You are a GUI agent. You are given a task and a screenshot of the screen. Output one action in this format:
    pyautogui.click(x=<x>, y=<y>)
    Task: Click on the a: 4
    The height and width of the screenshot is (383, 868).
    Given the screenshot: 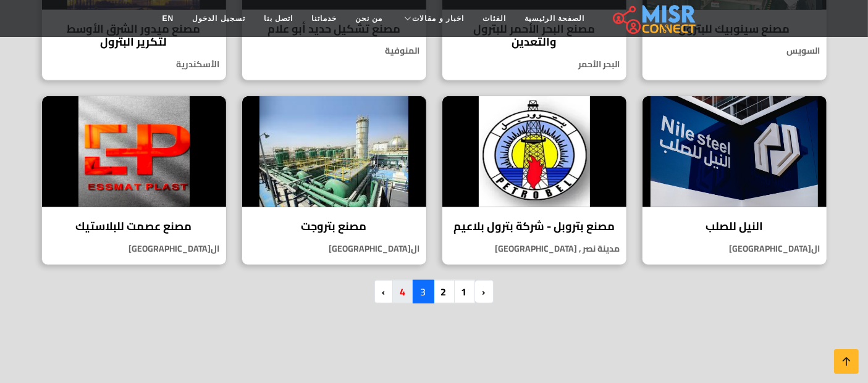 What is the action you would take?
    pyautogui.click(x=403, y=292)
    